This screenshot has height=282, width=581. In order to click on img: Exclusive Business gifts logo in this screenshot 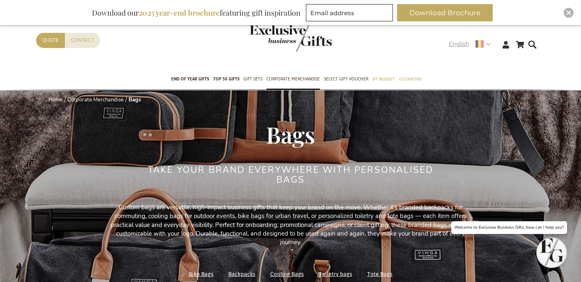, I will do `click(291, 38)`.